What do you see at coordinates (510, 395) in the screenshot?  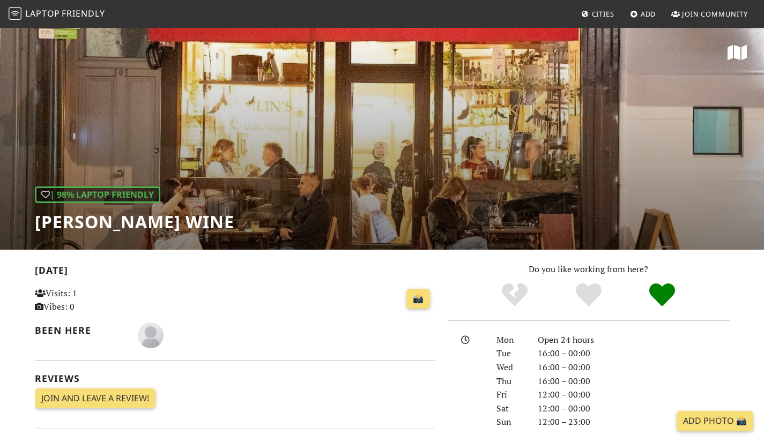 I see `div: Fri` at bounding box center [510, 395].